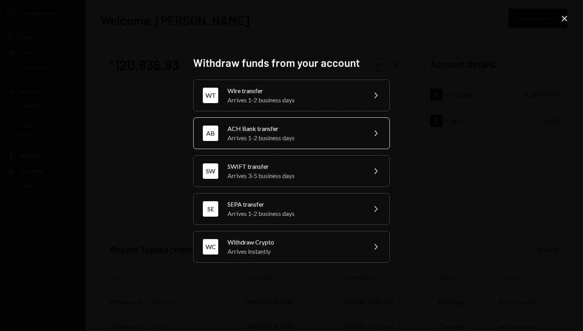 The width and height of the screenshot is (583, 331). Describe the element at coordinates (211, 209) in the screenshot. I see `div: SE` at that location.